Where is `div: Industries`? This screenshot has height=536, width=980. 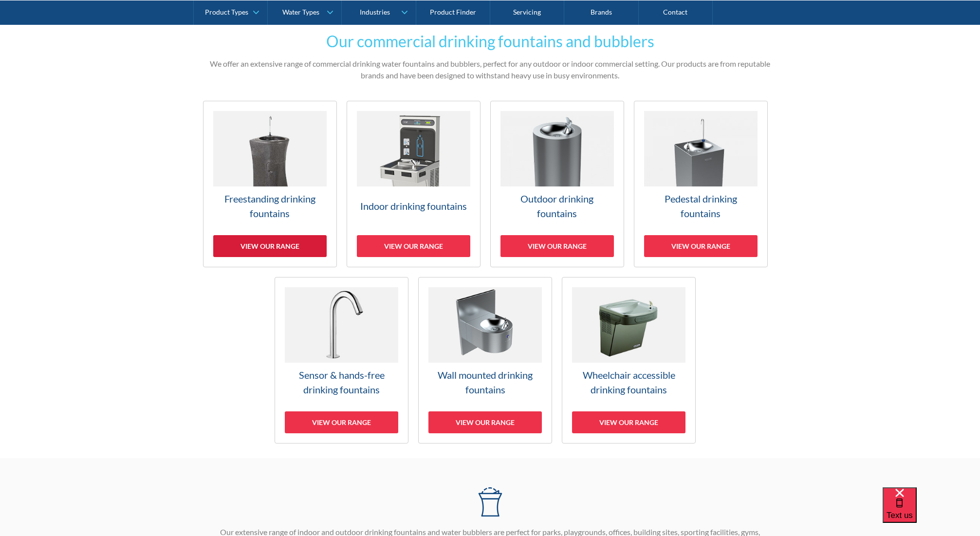 div: Industries is located at coordinates (375, 11).